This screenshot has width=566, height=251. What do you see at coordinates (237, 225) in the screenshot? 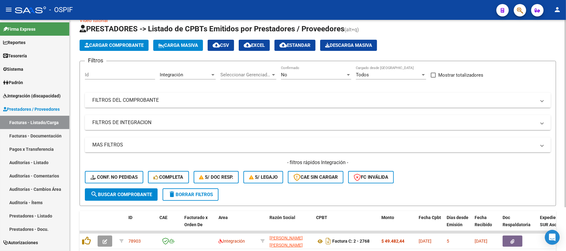
I see `datatable-header-cell: Area` at bounding box center [237, 225].